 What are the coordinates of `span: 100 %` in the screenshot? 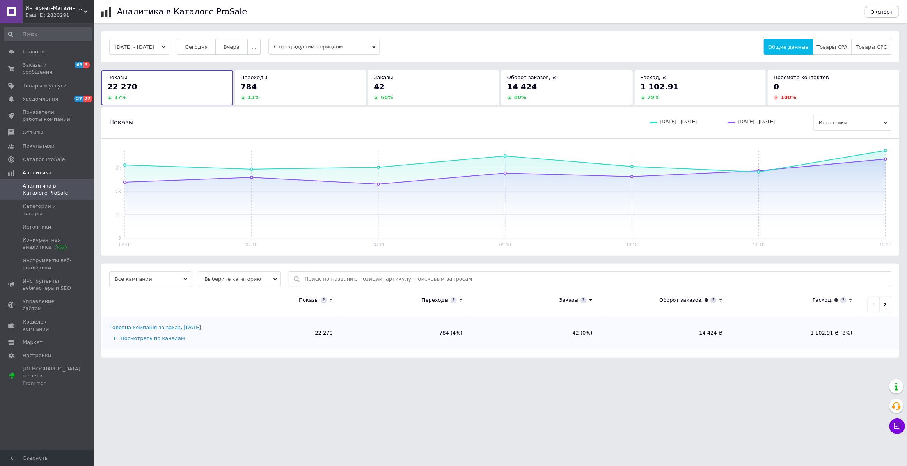 It's located at (788, 97).